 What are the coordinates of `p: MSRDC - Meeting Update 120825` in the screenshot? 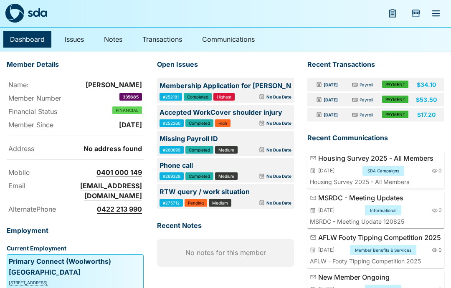 It's located at (375, 221).